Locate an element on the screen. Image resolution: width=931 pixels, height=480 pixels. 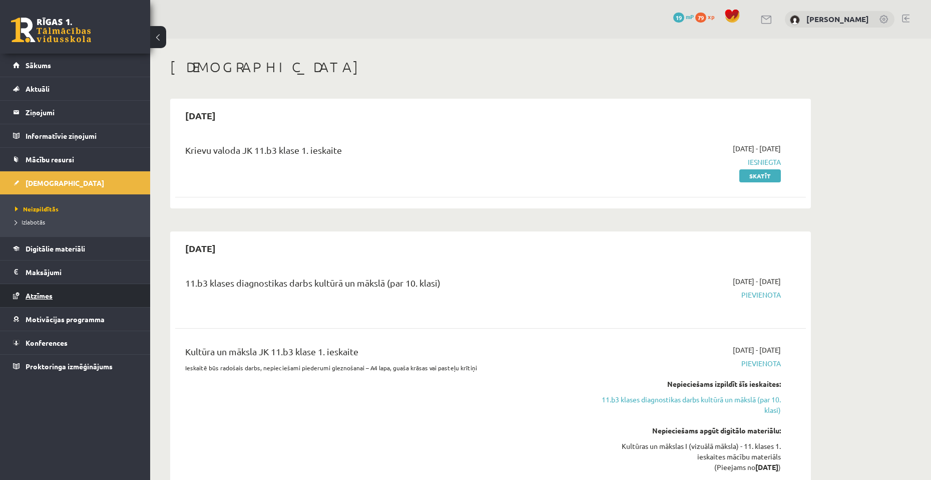
a: Izlabotās is located at coordinates (78, 222).